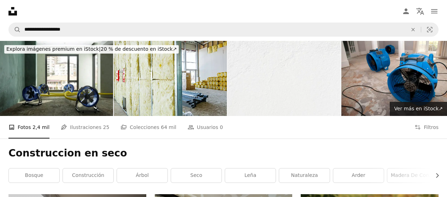 The height and width of the screenshot is (197, 447). What do you see at coordinates (358, 176) in the screenshot?
I see `a: arder` at bounding box center [358, 176].